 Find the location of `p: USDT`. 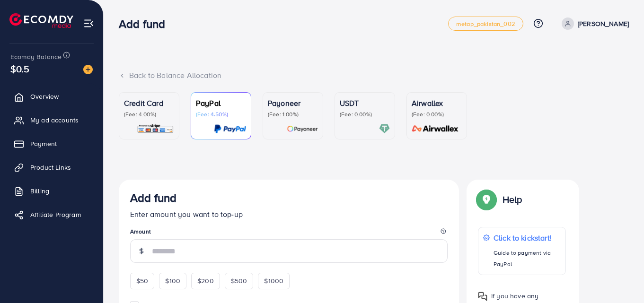

p: USDT is located at coordinates (365, 103).